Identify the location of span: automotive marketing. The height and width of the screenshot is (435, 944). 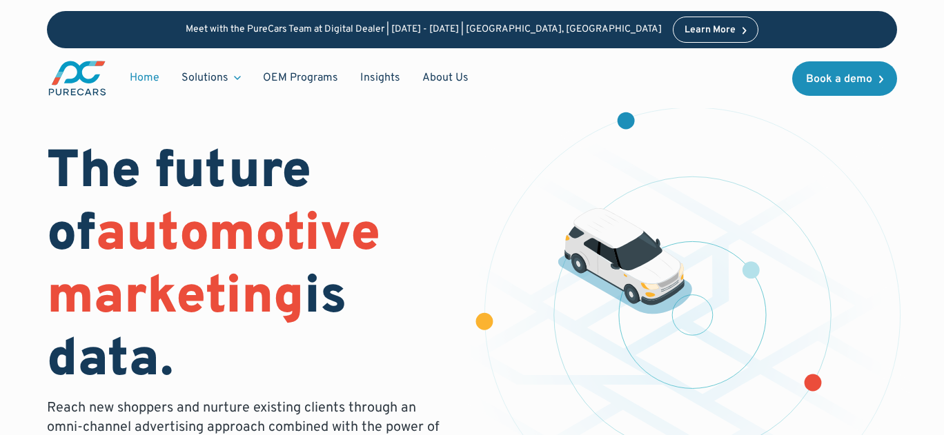
(213, 267).